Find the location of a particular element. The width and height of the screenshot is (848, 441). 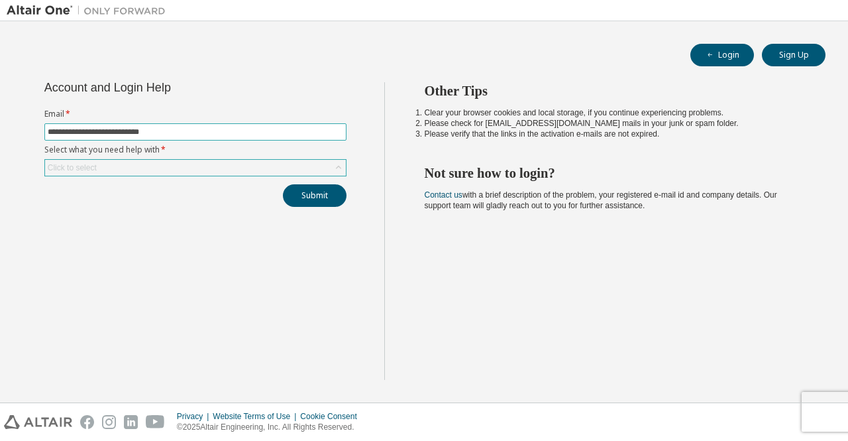

img: linkedin.svg is located at coordinates (131, 422).